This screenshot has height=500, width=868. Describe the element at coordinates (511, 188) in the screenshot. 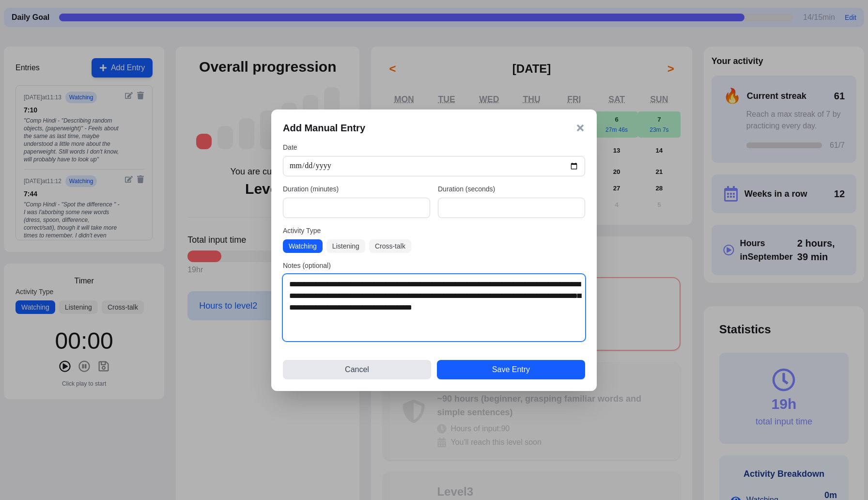

I see `label: Duration (seconds)` at that location.